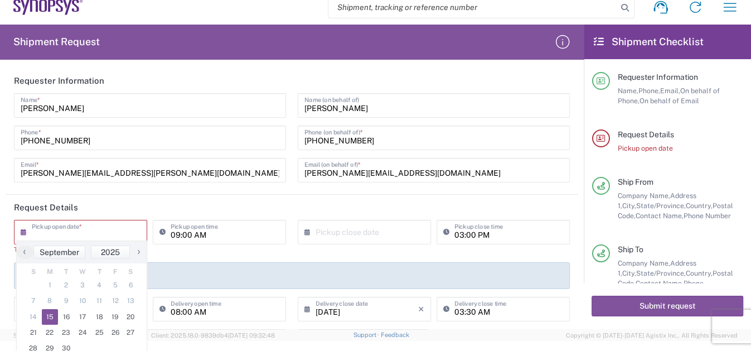 The height and width of the screenshot is (351, 751). What do you see at coordinates (33, 332) in the screenshot?
I see `span: 21` at bounding box center [33, 332].